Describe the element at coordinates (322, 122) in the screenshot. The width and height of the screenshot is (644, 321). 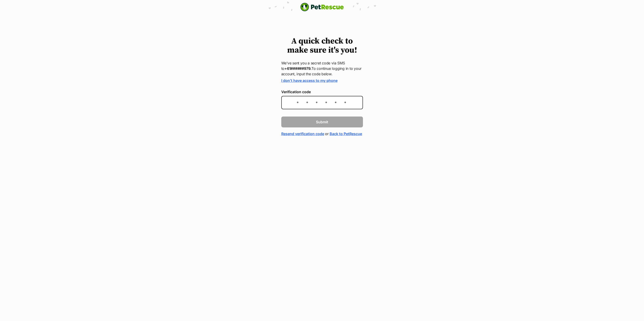
I see `span: Submit` at that location.